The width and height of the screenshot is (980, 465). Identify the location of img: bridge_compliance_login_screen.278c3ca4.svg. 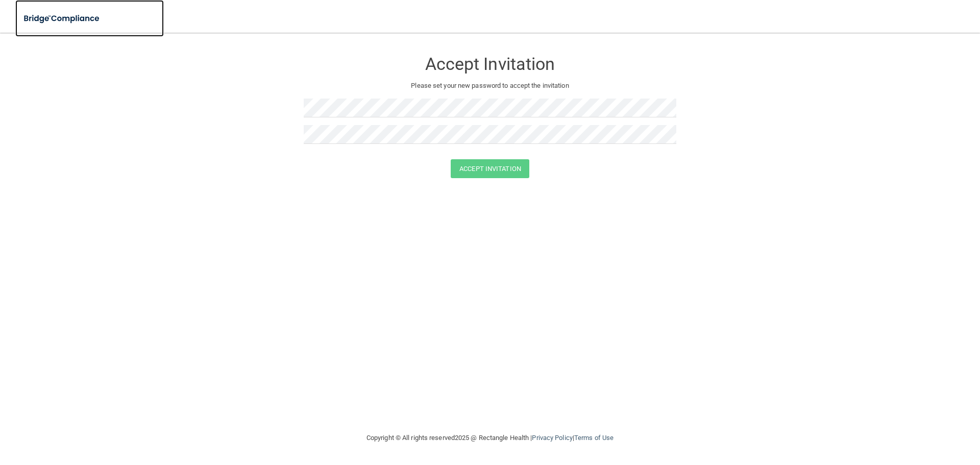
(62, 18).